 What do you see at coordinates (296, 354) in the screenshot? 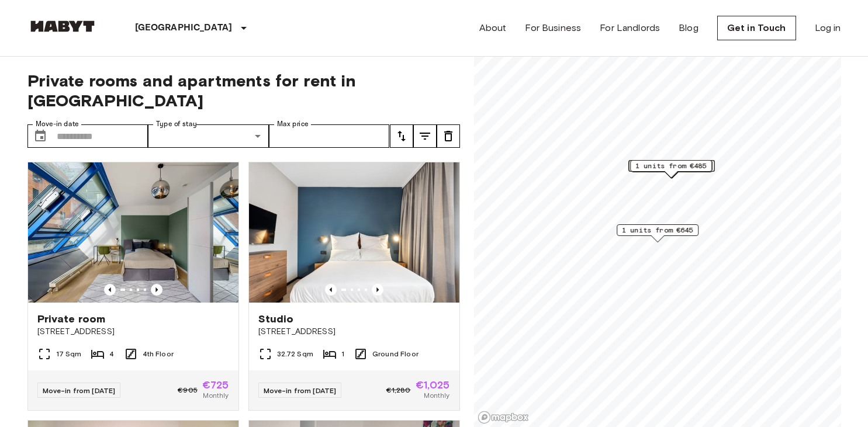
I see `span: 32.72 Sqm` at bounding box center [296, 354].